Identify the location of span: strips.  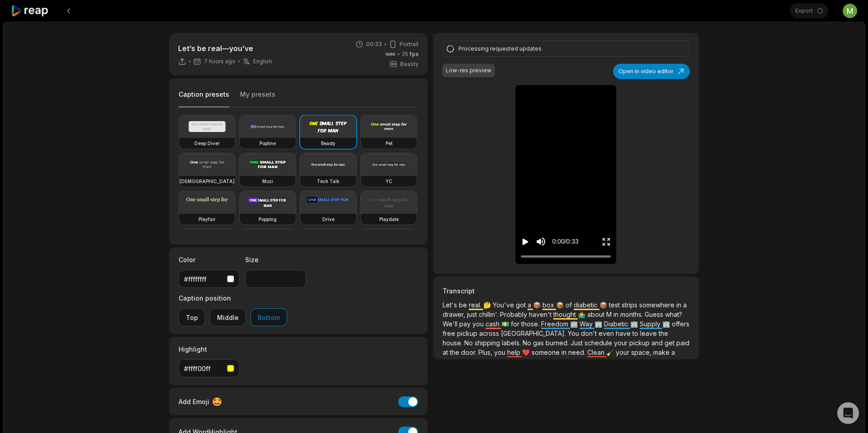
(630, 304).